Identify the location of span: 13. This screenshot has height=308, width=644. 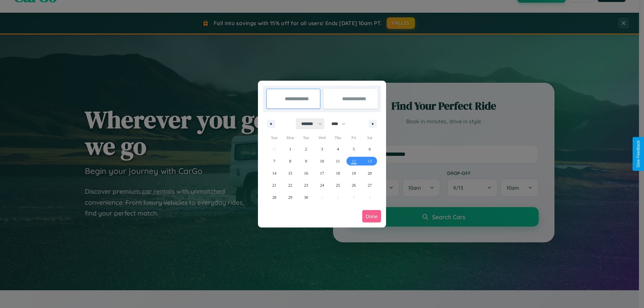
(370, 161).